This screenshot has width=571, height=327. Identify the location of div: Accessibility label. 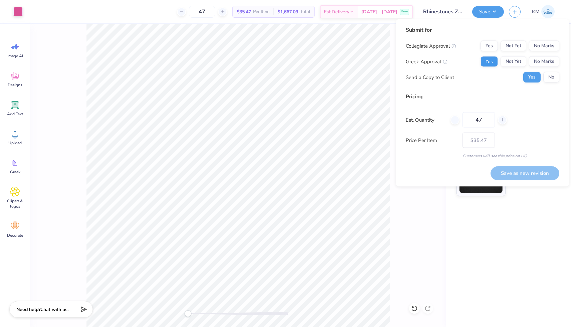
(188, 314).